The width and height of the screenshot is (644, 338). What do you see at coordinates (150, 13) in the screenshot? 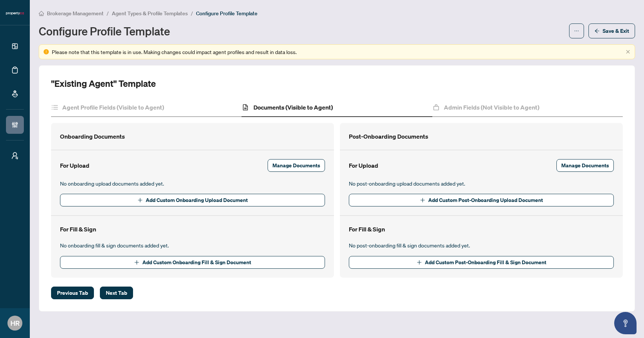
I see `span: Agent Types & Profile Templates` at bounding box center [150, 13].